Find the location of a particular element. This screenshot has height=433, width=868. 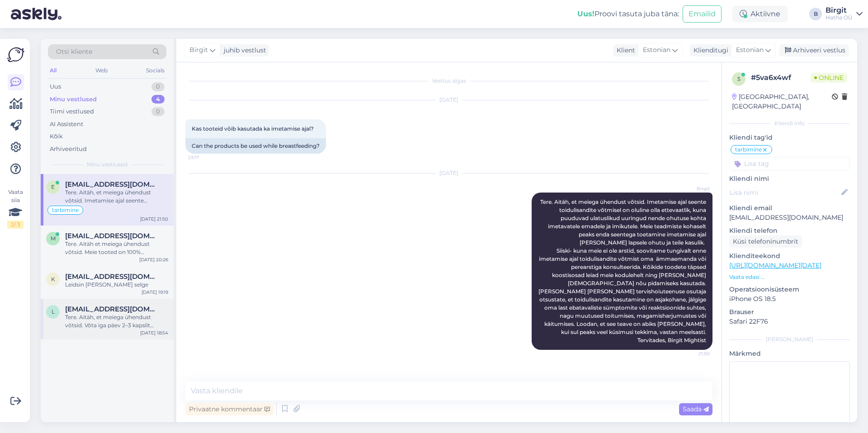

b: Uus! is located at coordinates (586, 14).